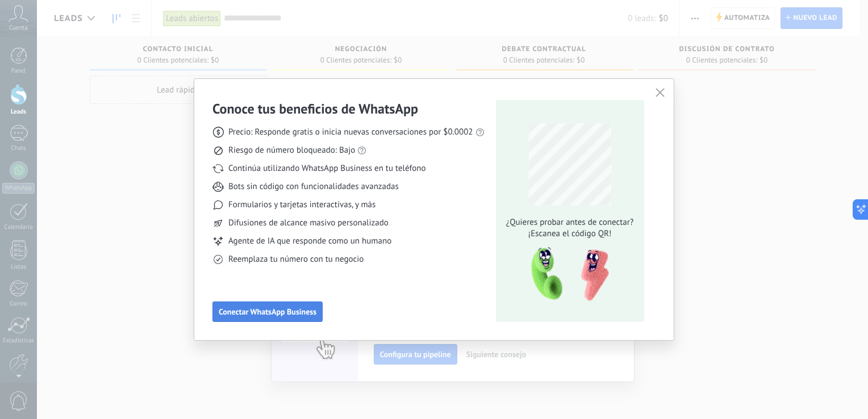 The width and height of the screenshot is (868, 419). I want to click on span: Reemplaza tu número con tu negocio, so click(296, 259).